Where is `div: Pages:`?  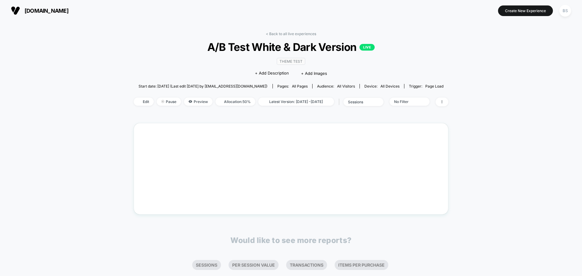
div: Pages: is located at coordinates (293, 86).